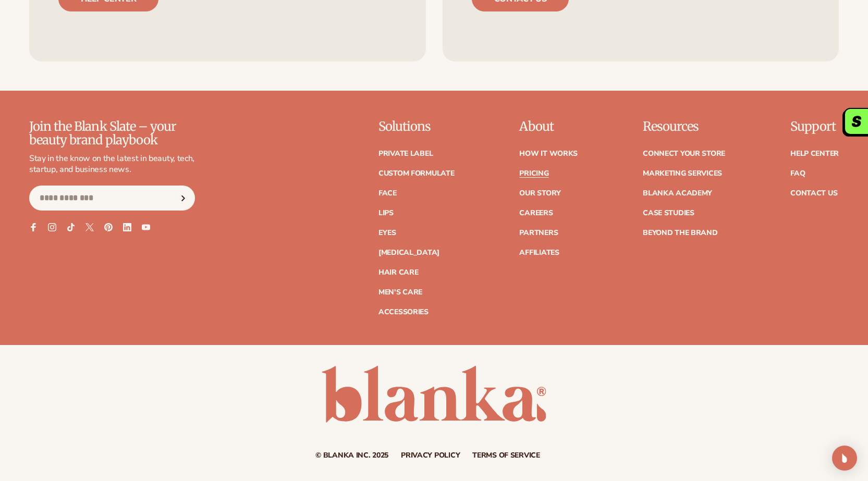  I want to click on a: Partners, so click(539, 233).